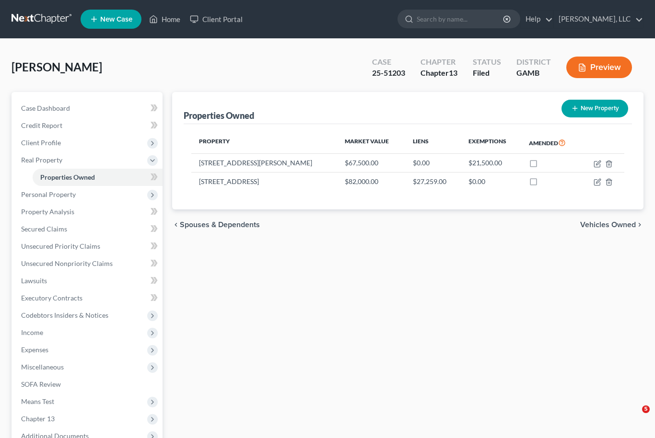 Image resolution: width=655 pixels, height=438 pixels. What do you see at coordinates (88, 229) in the screenshot?
I see `a: Secured Claims` at bounding box center [88, 229].